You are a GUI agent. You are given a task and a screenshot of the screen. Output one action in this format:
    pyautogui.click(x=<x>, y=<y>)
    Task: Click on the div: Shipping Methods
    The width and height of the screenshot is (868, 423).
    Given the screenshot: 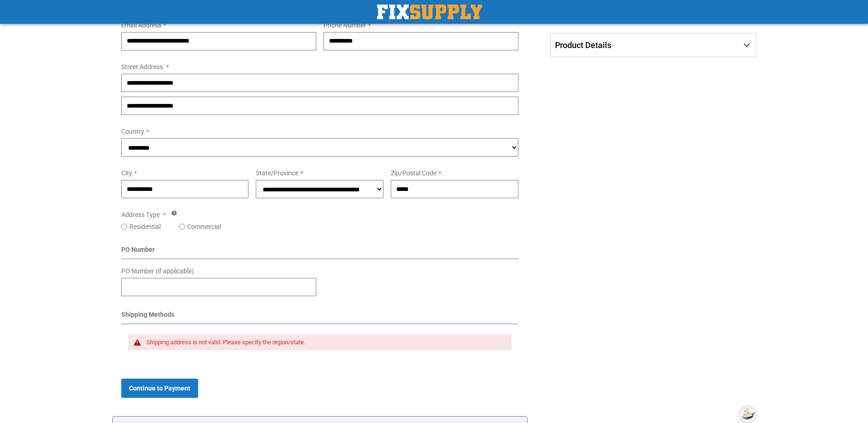 What is the action you would take?
    pyautogui.click(x=320, y=317)
    